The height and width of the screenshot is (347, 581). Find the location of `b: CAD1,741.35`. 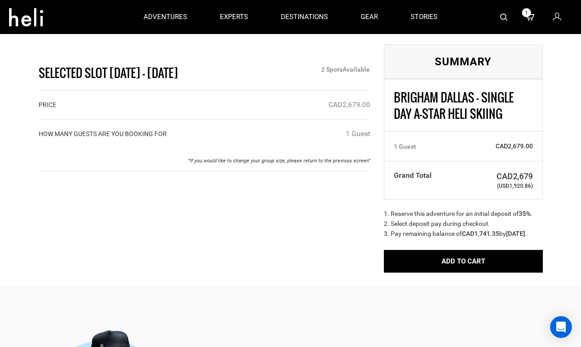

b: CAD1,741.35 is located at coordinates (480, 234).